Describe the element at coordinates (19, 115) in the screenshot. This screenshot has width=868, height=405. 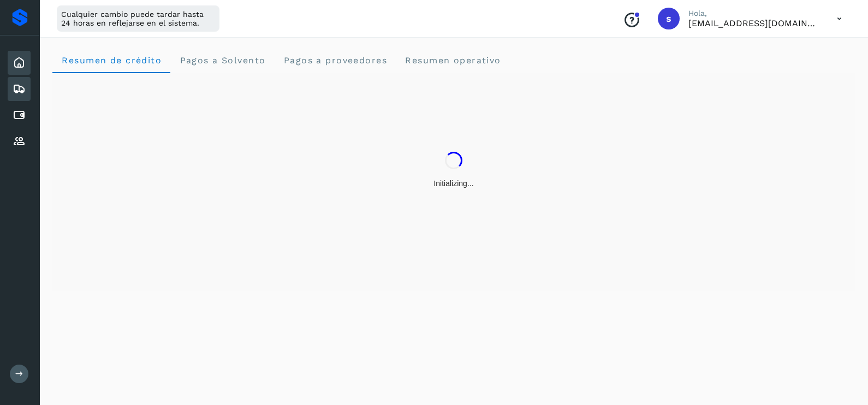
I see `div: Cuentas por pagar` at that location.